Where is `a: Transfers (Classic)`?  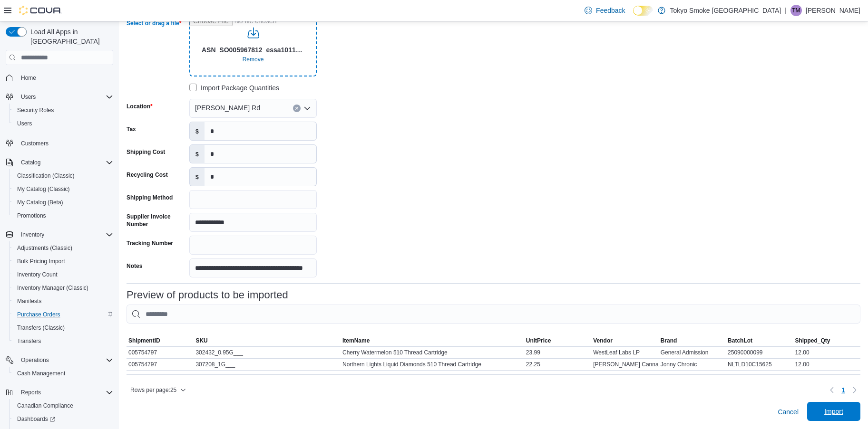 a: Transfers (Classic) is located at coordinates (41, 328).